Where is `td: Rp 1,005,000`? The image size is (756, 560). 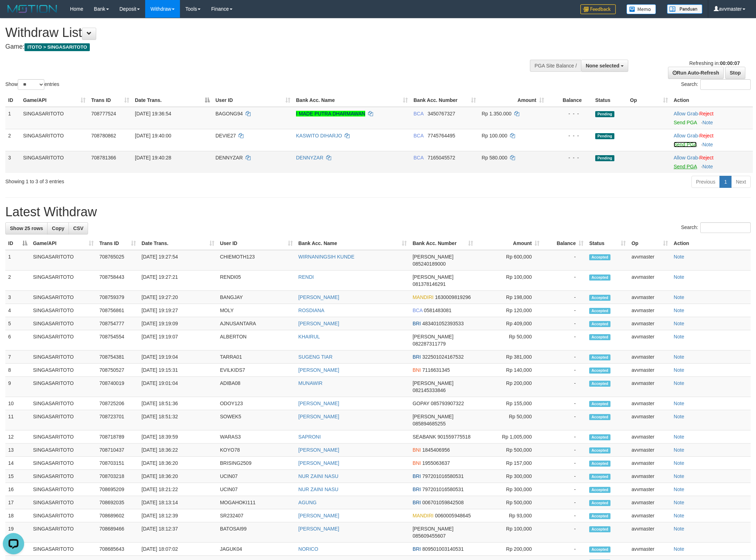
td: Rp 1,005,000 is located at coordinates (509, 436).